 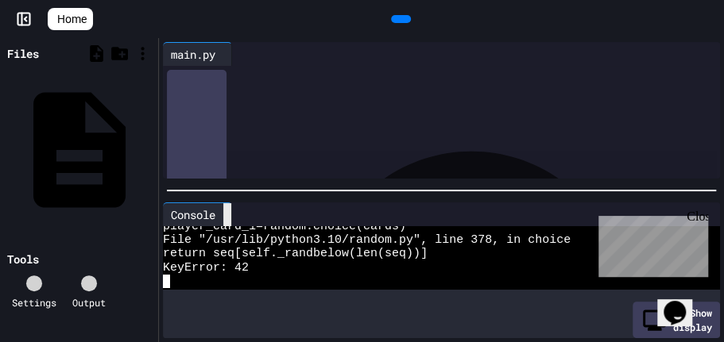 I want to click on span: KeyError: 42, so click(x=206, y=268).